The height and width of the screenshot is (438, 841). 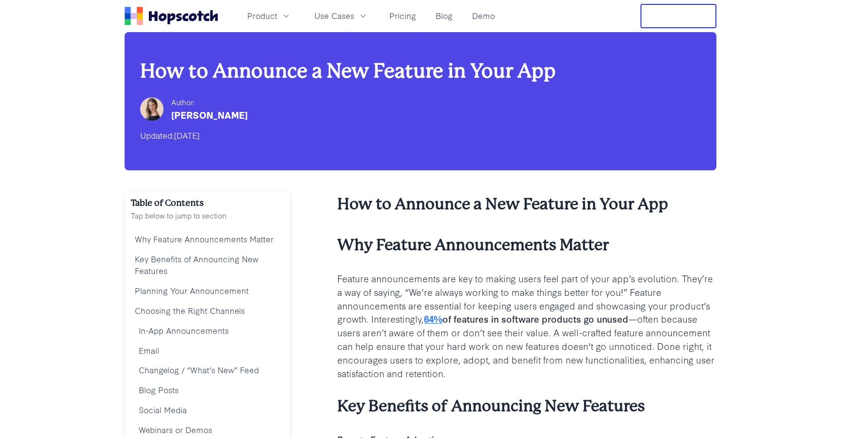 What do you see at coordinates (420, 135) in the screenshot?
I see `div: Updated:` at bounding box center [420, 135].